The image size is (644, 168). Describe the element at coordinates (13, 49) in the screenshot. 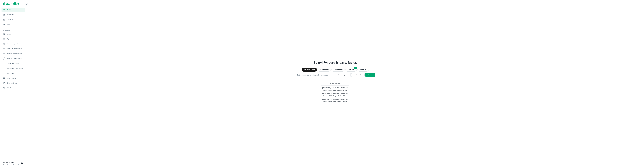

I see `div: Create Notable Person` at that location.